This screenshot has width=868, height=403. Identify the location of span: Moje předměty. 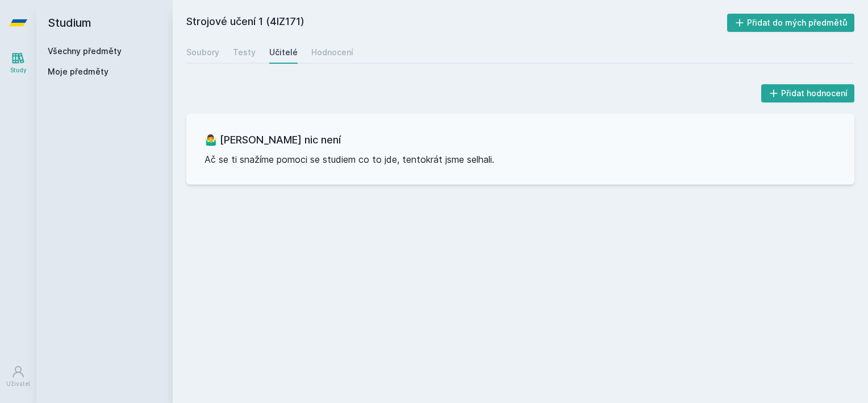
(78, 71).